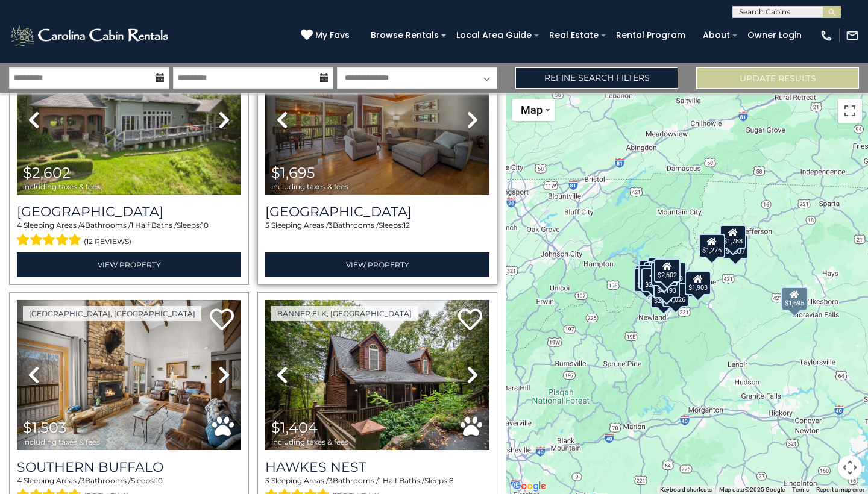 The height and width of the screenshot is (494, 868). I want to click on a: Owner Login, so click(775, 35).